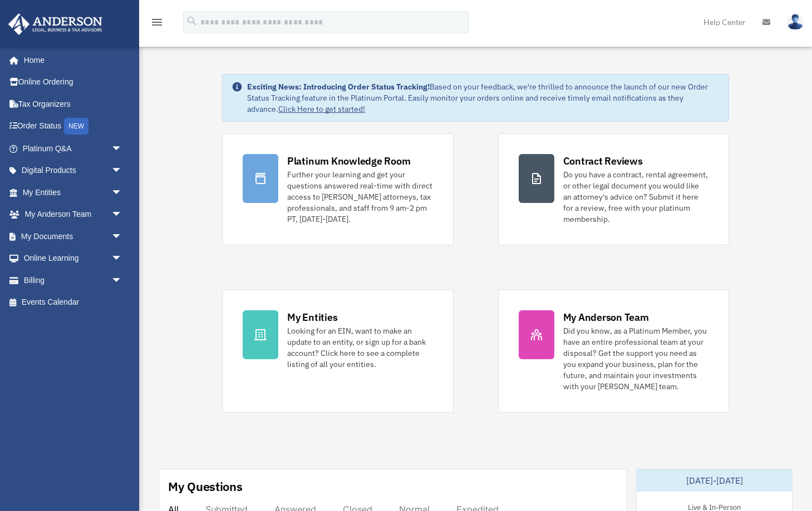  What do you see at coordinates (73, 60) in the screenshot?
I see `a: Home` at bounding box center [73, 60].